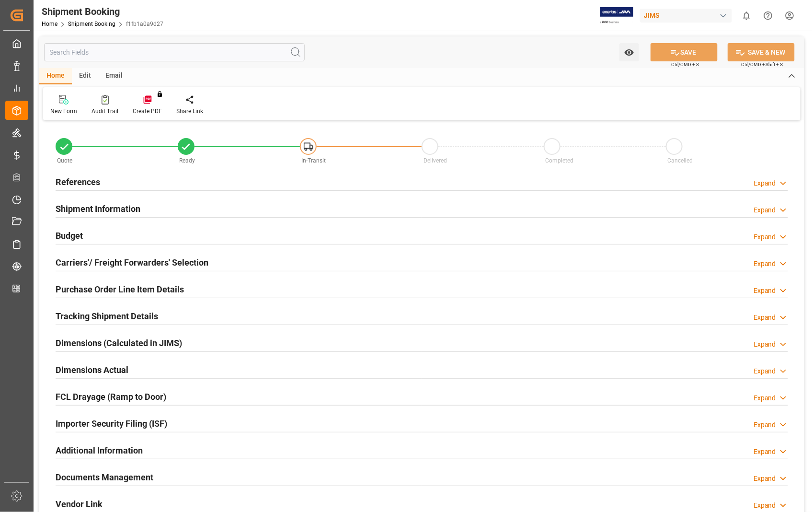 The height and width of the screenshot is (512, 812). Describe the element at coordinates (103, 11) in the screenshot. I see `div: Shipment Booking` at that location.